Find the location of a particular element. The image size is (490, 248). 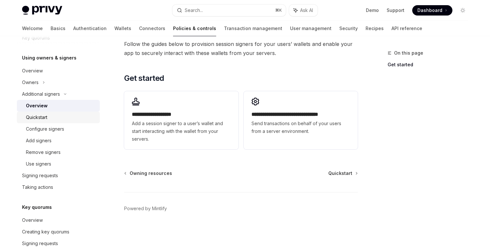

div: Taking actions is located at coordinates (38, 187).